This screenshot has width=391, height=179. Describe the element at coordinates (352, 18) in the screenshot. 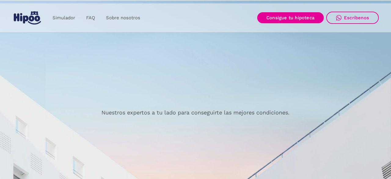

I see `a: Escríbenos` at that location.